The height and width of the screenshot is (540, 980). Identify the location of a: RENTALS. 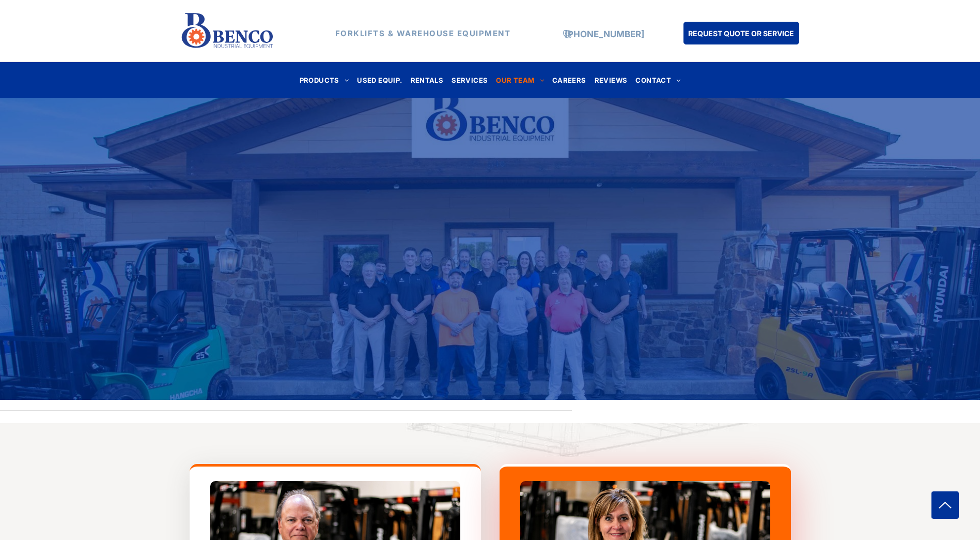
(427, 80).